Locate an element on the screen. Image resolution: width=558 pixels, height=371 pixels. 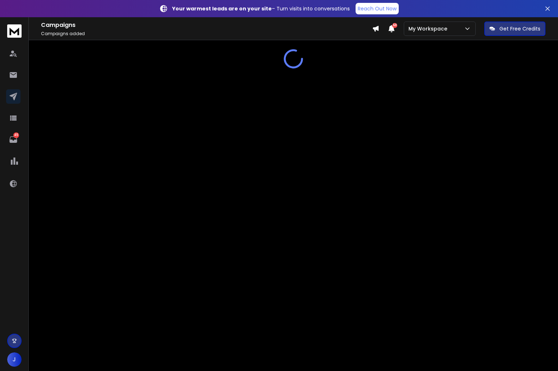
p: Get Free Credits is located at coordinates (519, 29).